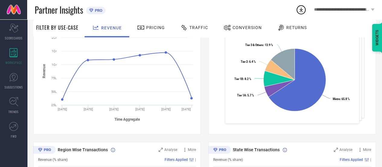 This screenshot has width=382, height=167. Describe the element at coordinates (54, 78) in the screenshot. I see `text: 75L` at that location.